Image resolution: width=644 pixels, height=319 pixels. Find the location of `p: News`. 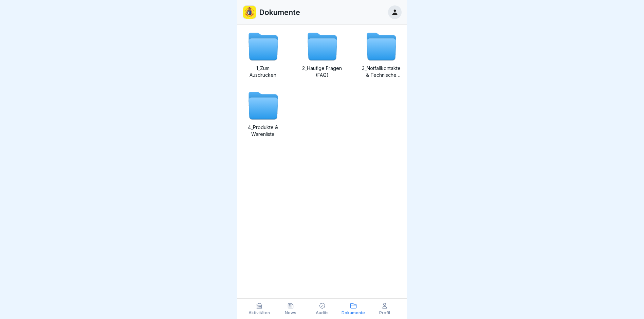

p: News is located at coordinates (291, 313).